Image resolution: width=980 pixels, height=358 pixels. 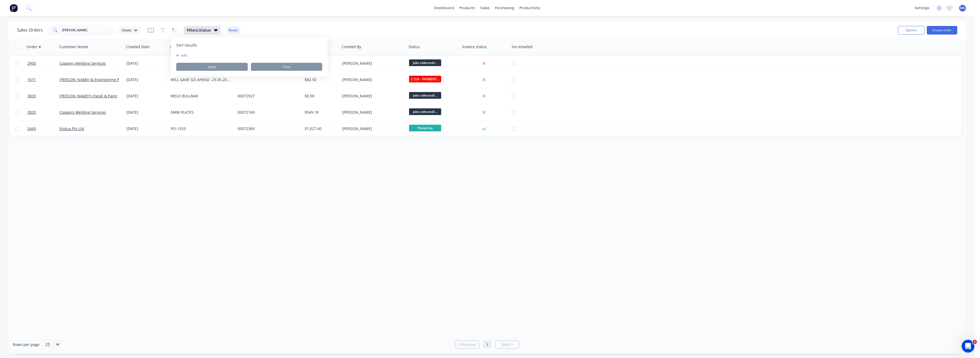 I want to click on div: purchasing, so click(x=505, y=8).